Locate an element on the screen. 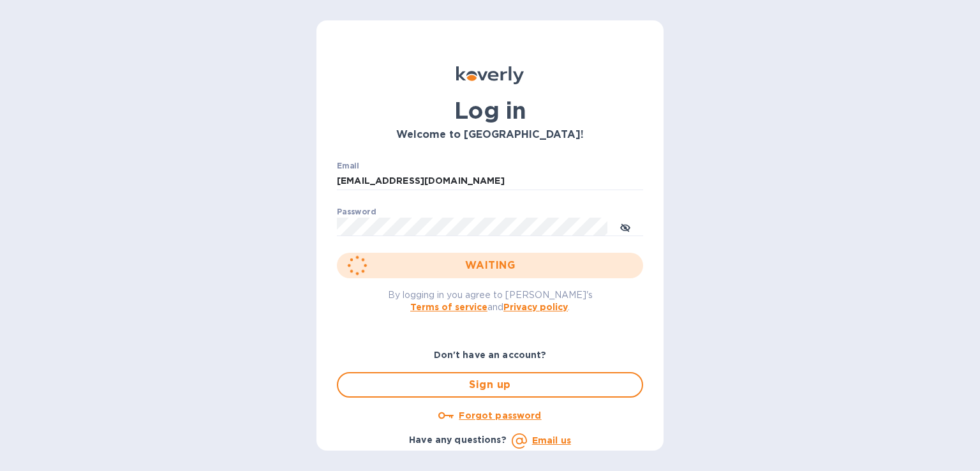 This screenshot has width=980, height=471. button: toggle password visibility is located at coordinates (626, 227).